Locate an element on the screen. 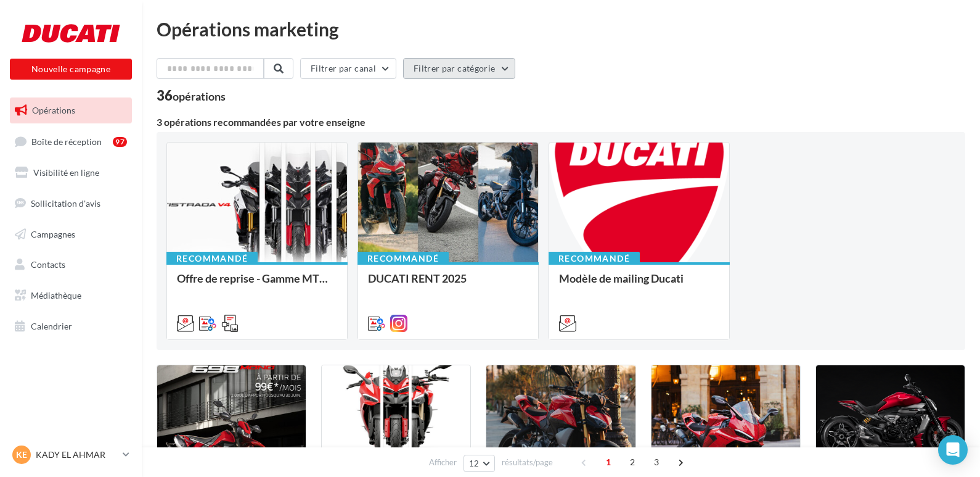  span: Calendrier is located at coordinates (51, 325).